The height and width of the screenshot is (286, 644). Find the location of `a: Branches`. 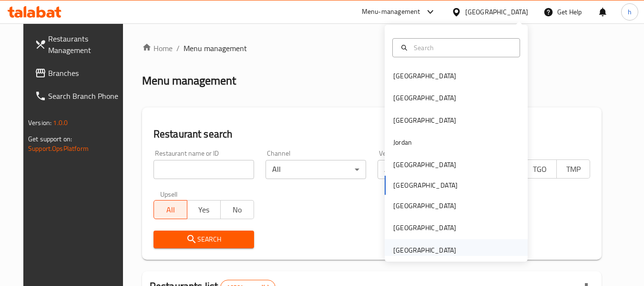

a: Branches is located at coordinates (79, 73).